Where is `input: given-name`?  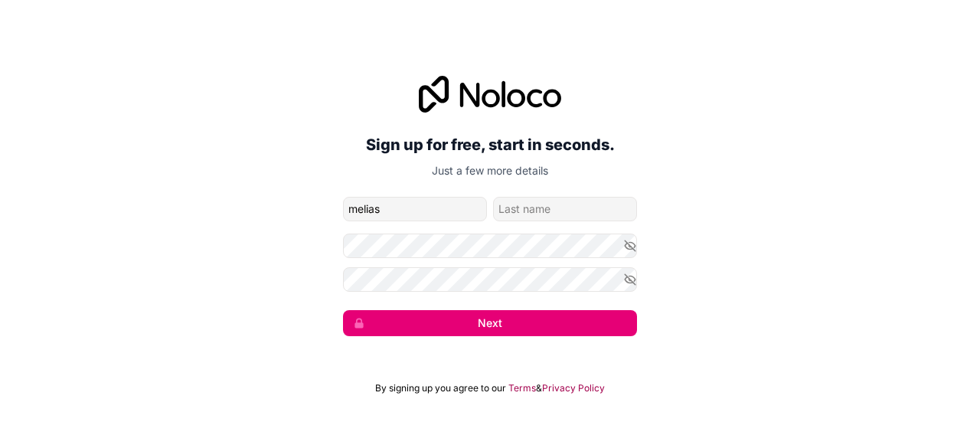 input: given-name is located at coordinates (415, 209).